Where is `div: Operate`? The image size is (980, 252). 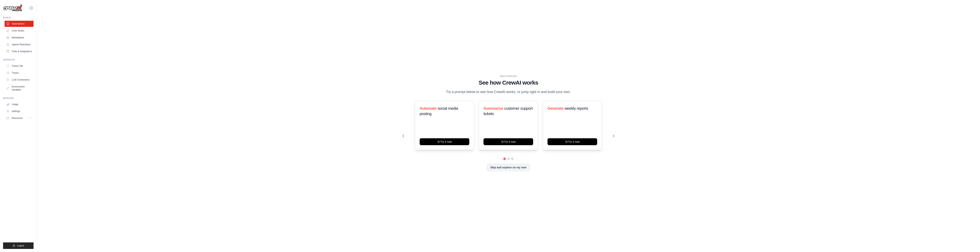 div: Operate is located at coordinates (18, 60).